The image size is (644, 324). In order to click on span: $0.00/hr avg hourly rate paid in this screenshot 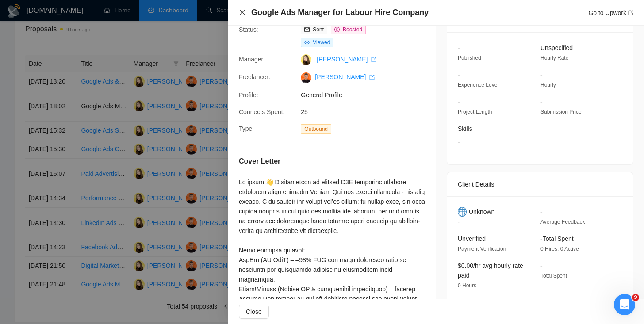, I will do `click(491, 271)`.